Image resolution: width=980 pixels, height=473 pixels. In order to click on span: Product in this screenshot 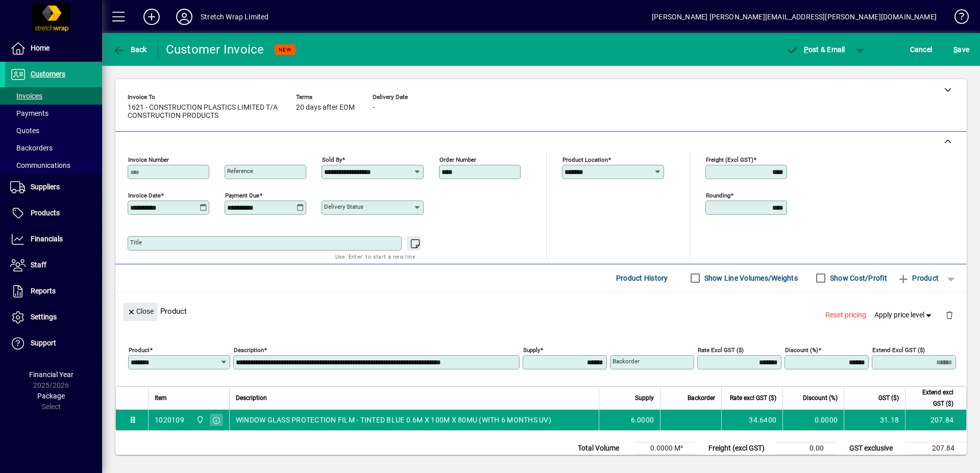, I will do `click(917, 278)`.